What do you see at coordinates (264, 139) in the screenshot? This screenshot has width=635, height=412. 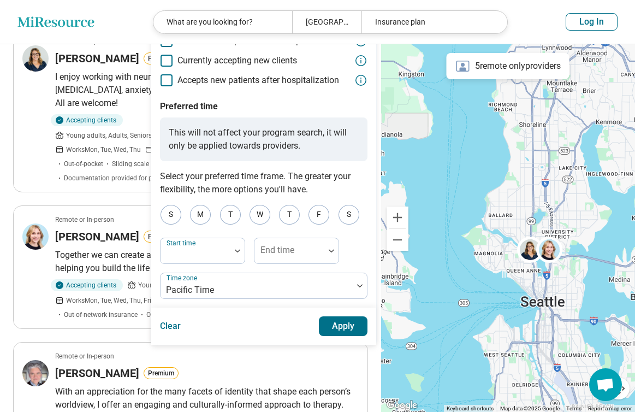 I see `p: This will not affect your program search, it will only be applied towards providers.` at bounding box center [264, 139].